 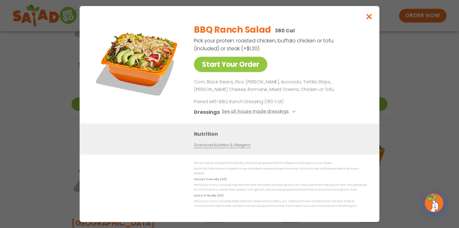 What do you see at coordinates (233, 30) in the screenshot?
I see `h2: BBQ Ranch Salad` at bounding box center [233, 30].